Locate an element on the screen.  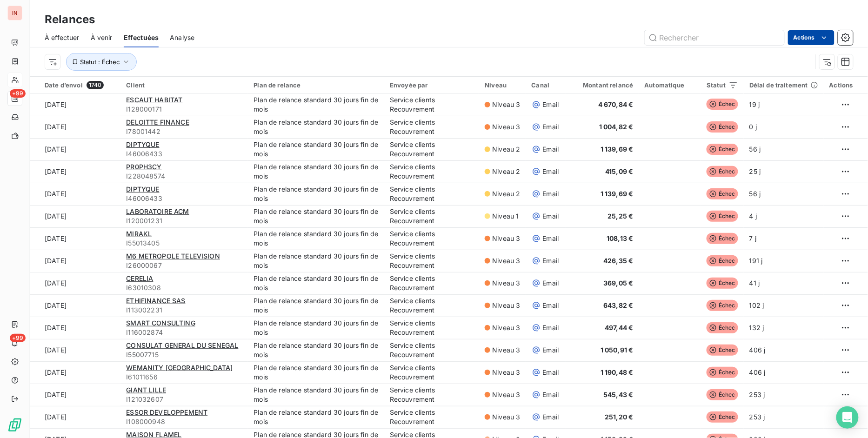
div: Statut is located at coordinates (722, 85).